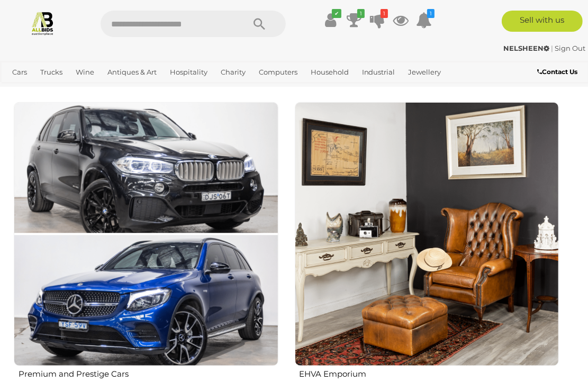  I want to click on a: Antiques & Art, so click(132, 72).